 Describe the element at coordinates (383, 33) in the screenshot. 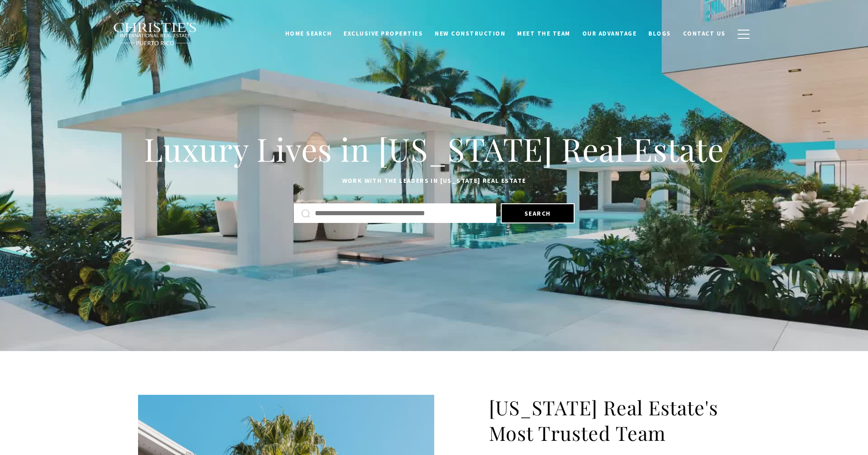

I see `span: Exclusive Properties` at that location.